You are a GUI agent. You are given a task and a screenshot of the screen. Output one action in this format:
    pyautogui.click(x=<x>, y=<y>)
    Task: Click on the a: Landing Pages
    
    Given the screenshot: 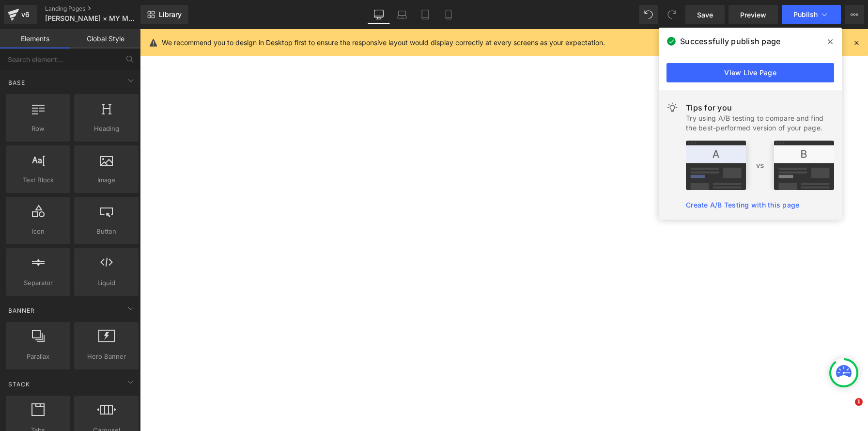 What is the action you would take?
    pyautogui.click(x=101, y=9)
    